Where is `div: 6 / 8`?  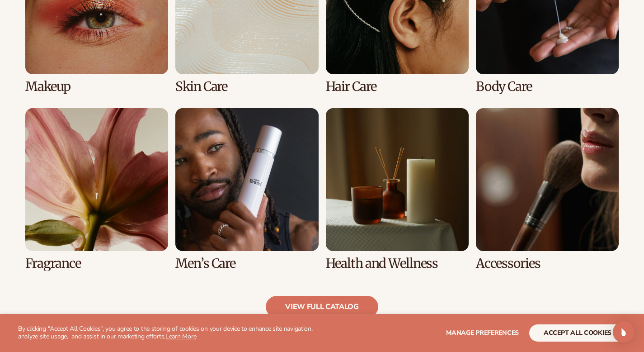
div: 6 / 8 is located at coordinates (247, 189).